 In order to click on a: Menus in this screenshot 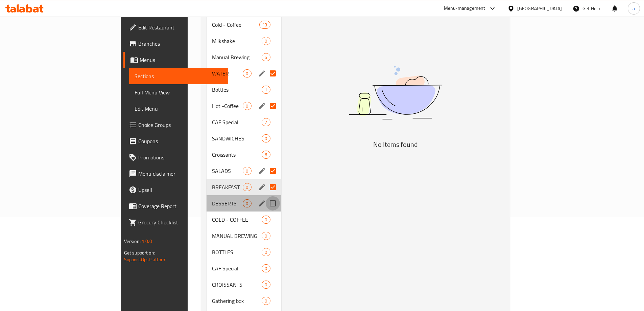, I will do `click(176, 60)`.